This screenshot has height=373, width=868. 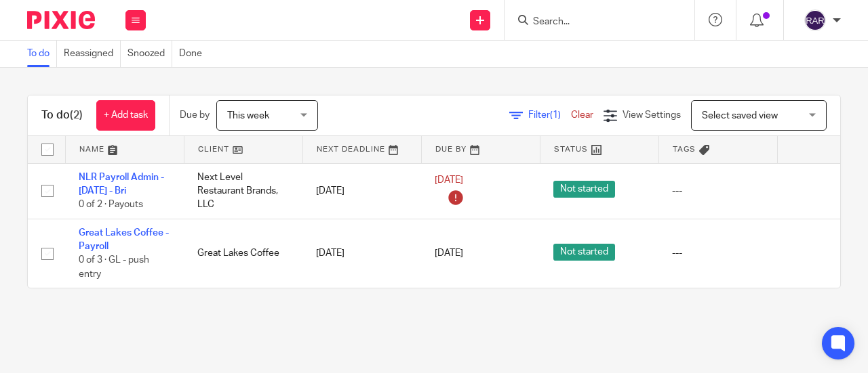 What do you see at coordinates (243, 254) in the screenshot?
I see `td: Great Lakes Coffee` at bounding box center [243, 254].